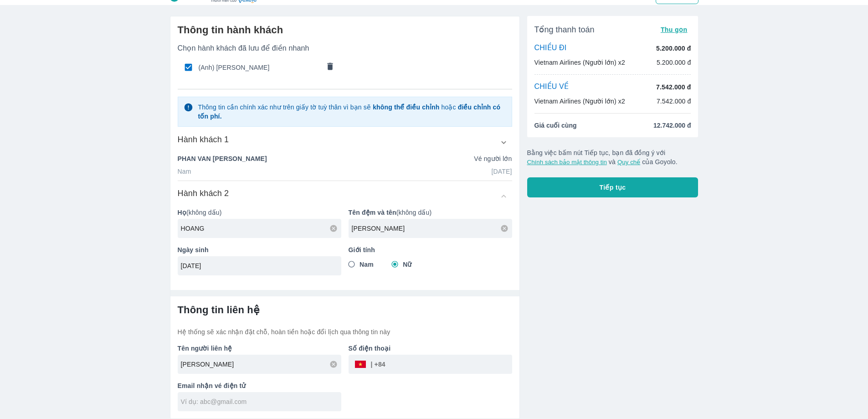 The width and height of the screenshot is (868, 419). Describe the element at coordinates (406, 107) in the screenshot. I see `strong: không thể điều chỉnh` at that location.